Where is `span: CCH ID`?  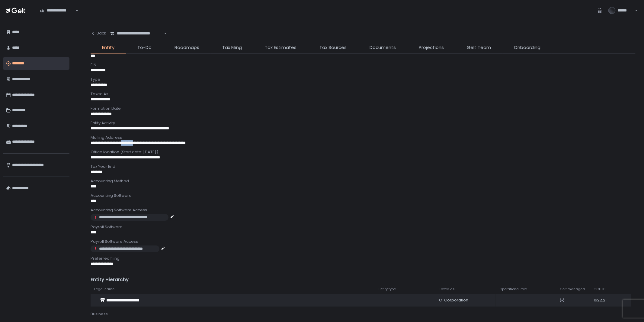
span: CCH ID is located at coordinates (599, 289).